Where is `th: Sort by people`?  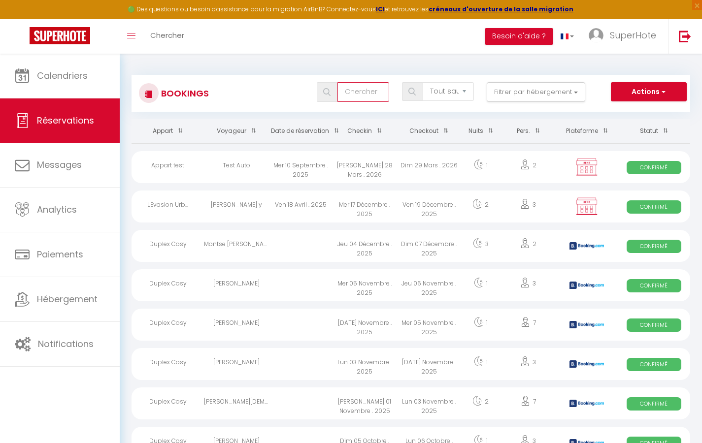 th: Sort by people is located at coordinates (527, 131).